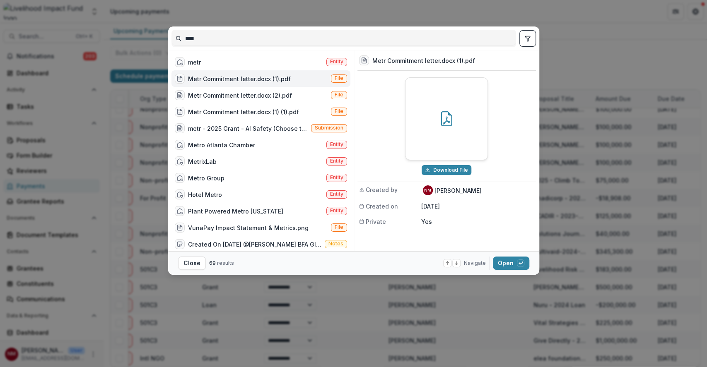 This screenshot has height=367, width=707. Describe the element at coordinates (205, 195) in the screenshot. I see `div: Hotel Metro` at that location.